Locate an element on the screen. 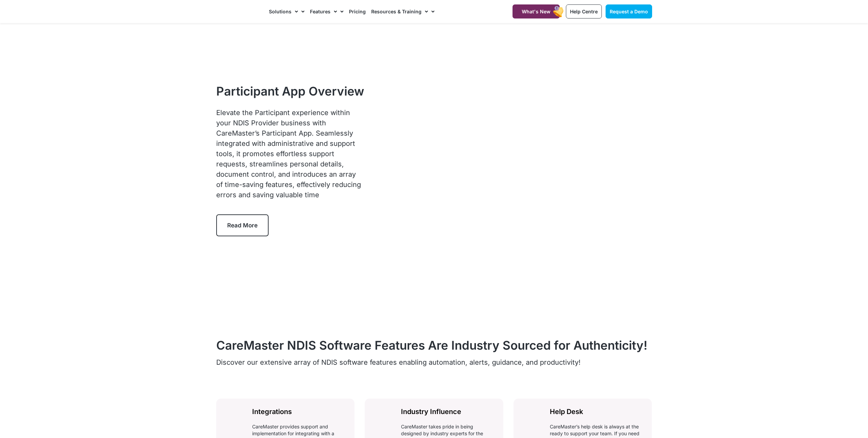  span: Elevate the Participant experience within your NDIS Provider business with CareMaster’s Participa... is located at coordinates (289, 154).